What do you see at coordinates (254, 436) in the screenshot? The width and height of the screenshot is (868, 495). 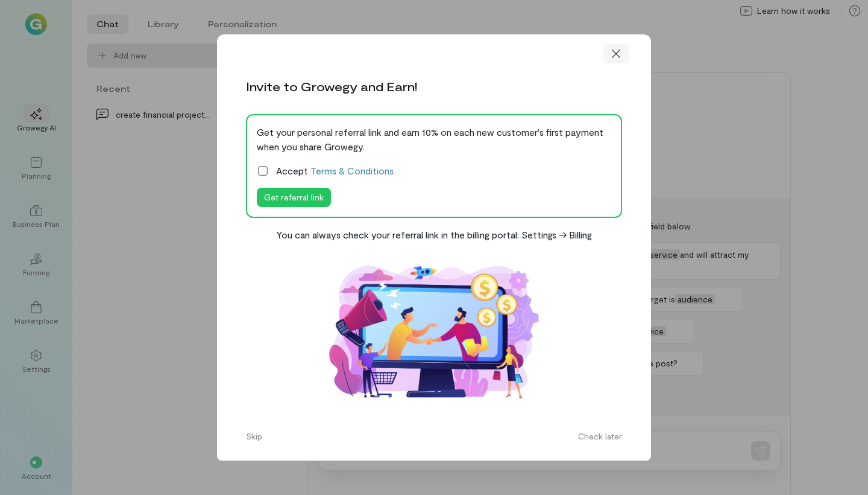 I see `button: Skip` at bounding box center [254, 436].